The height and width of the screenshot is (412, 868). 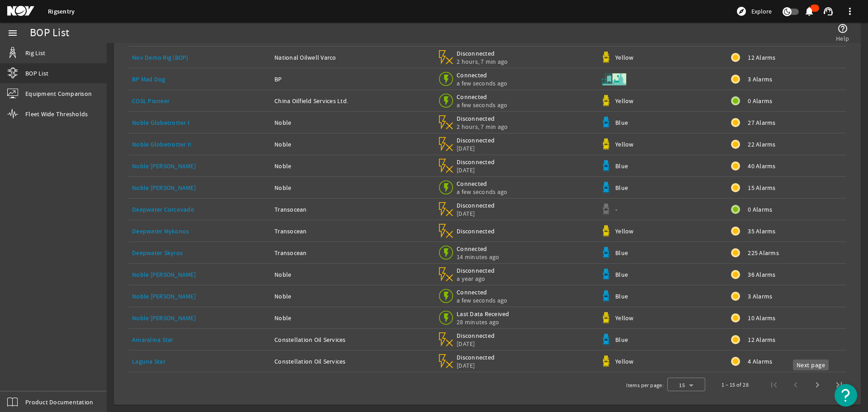 I want to click on a: Noble Globetrotter I, so click(x=161, y=122).